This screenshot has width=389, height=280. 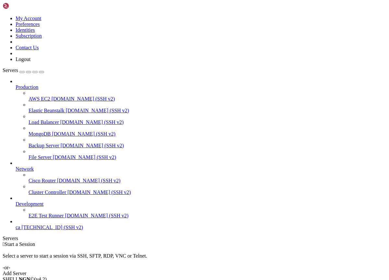 I want to click on span: Network, so click(x=25, y=168).